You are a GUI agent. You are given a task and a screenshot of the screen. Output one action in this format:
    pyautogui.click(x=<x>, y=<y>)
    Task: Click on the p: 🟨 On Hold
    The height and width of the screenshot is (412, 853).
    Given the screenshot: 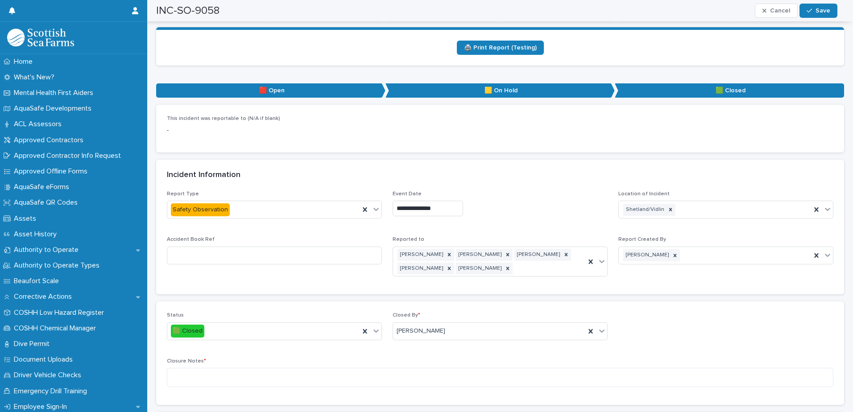 What is the action you would take?
    pyautogui.click(x=500, y=91)
    